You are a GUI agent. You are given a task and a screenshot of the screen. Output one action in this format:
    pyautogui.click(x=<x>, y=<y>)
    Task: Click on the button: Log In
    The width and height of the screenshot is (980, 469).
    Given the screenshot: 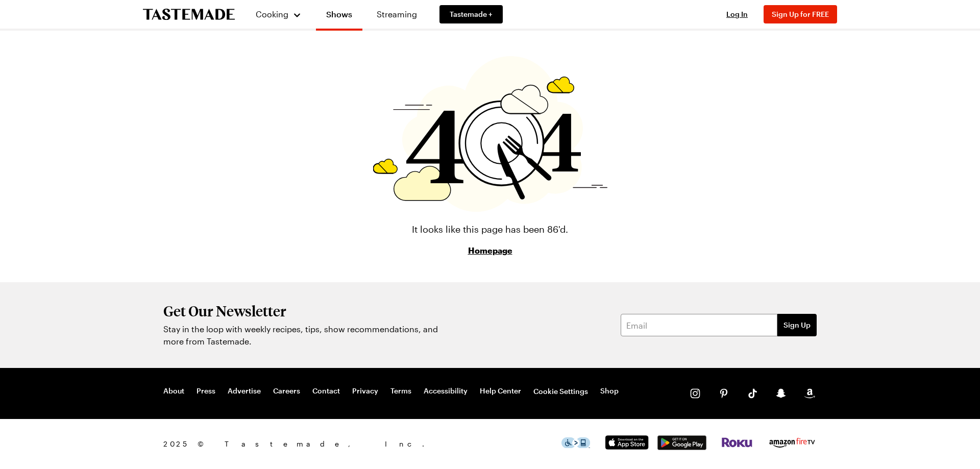 What is the action you would take?
    pyautogui.click(x=737, y=14)
    